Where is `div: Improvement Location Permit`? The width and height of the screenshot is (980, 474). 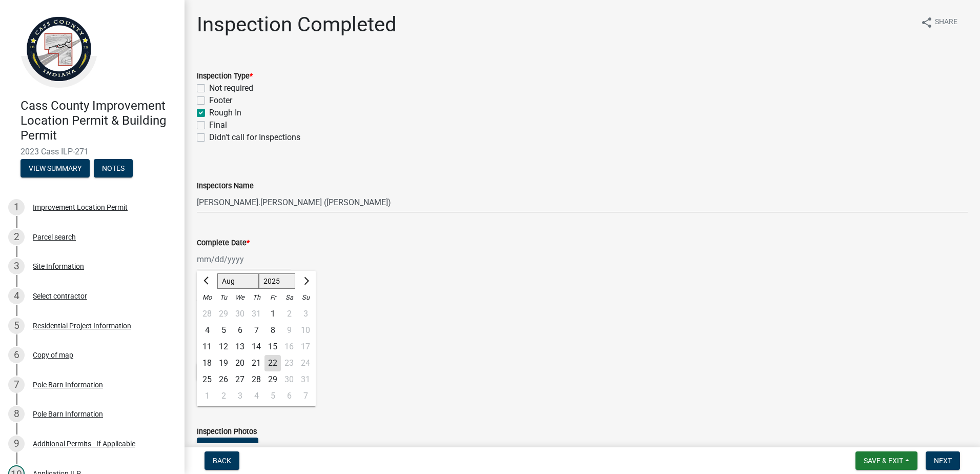
div: Improvement Location Permit is located at coordinates (80, 207).